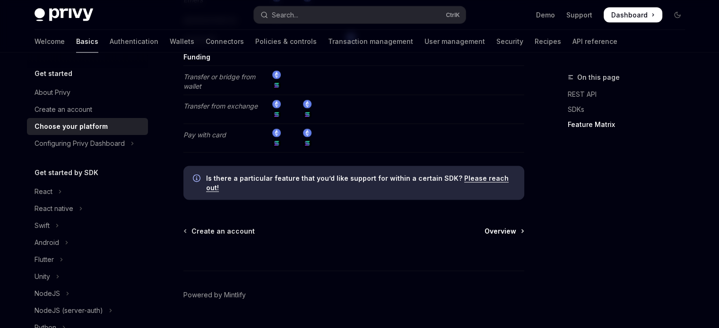 Image resolution: width=719 pixels, height=328 pixels. Describe the element at coordinates (52, 93) in the screenshot. I see `div: About Privy` at that location.